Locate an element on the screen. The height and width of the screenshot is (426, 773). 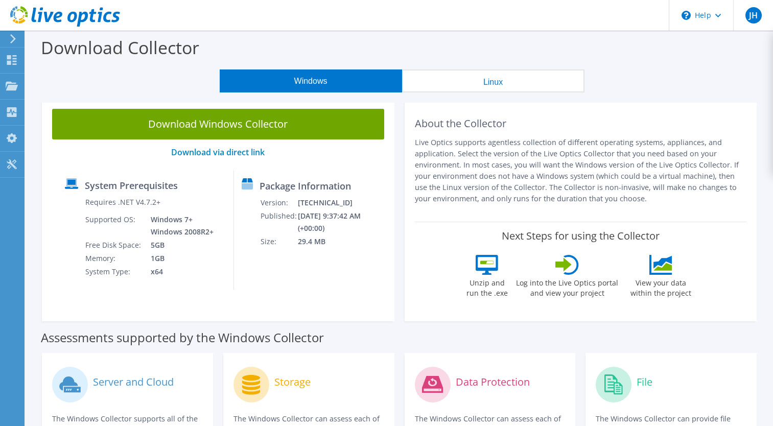
td: x64 is located at coordinates (179, 272).